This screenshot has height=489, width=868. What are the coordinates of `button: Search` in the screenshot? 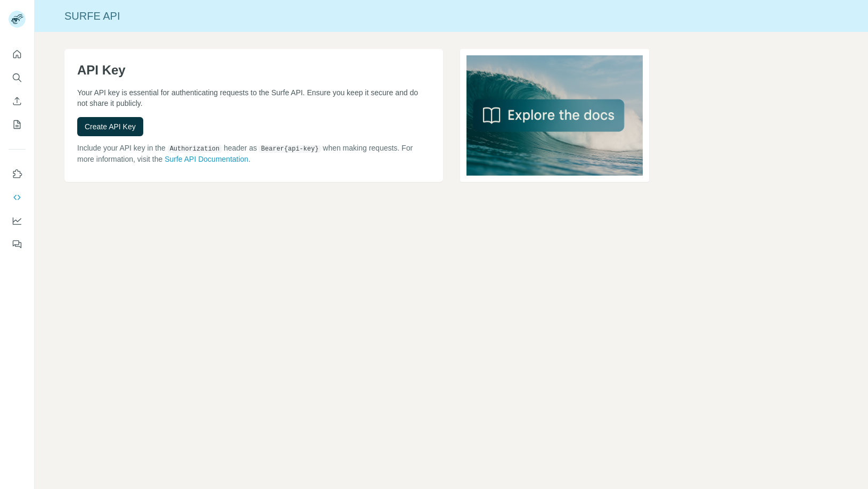 It's located at (17, 78).